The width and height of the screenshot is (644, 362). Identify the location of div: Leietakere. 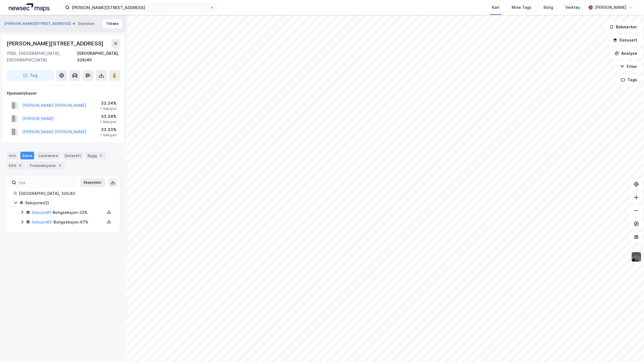
(48, 156).